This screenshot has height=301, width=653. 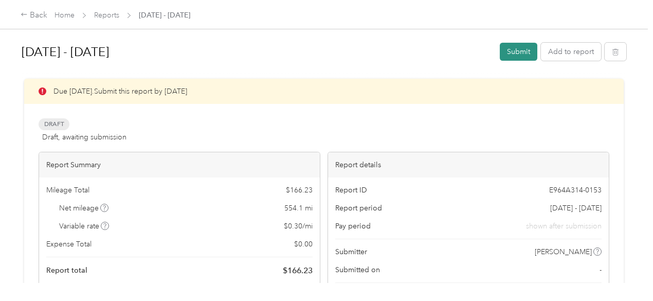 I want to click on div: Report Summary, so click(x=179, y=164).